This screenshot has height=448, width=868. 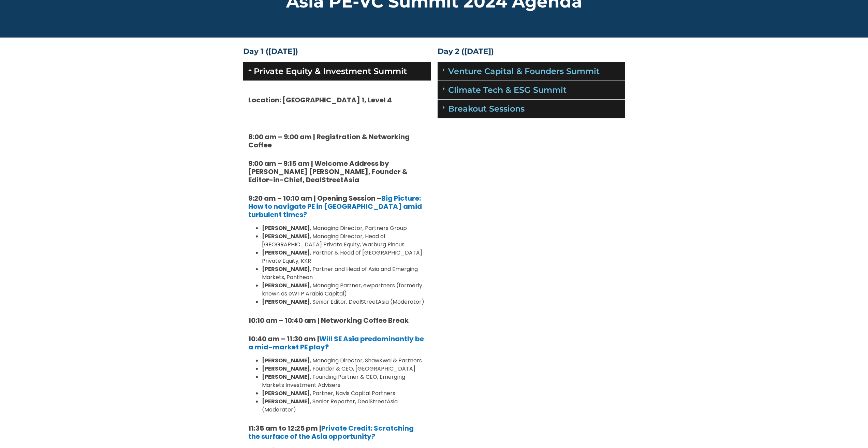 What do you see at coordinates (329, 141) in the screenshot?
I see `strong: 8:00 am – 9:00 am | Registration & Networking Coffee` at bounding box center [329, 141].